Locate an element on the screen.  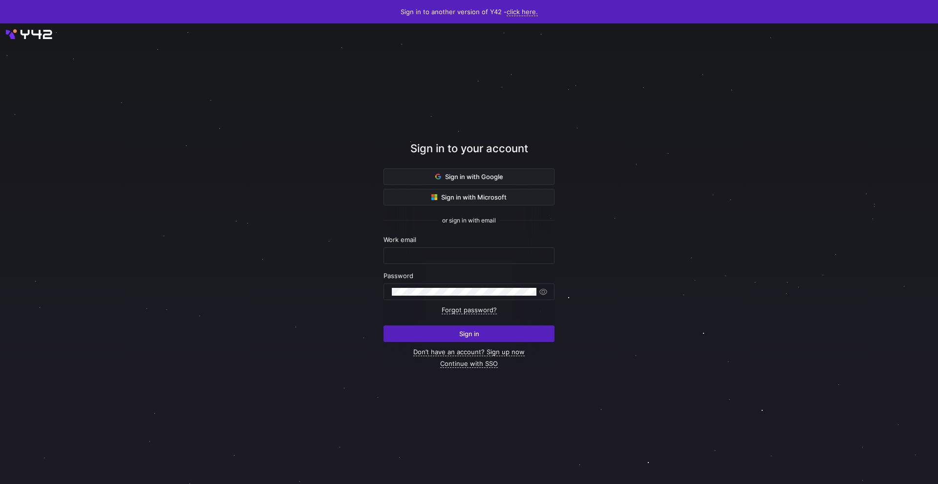
span: Sign in with Microsoft is located at coordinates (469, 197).